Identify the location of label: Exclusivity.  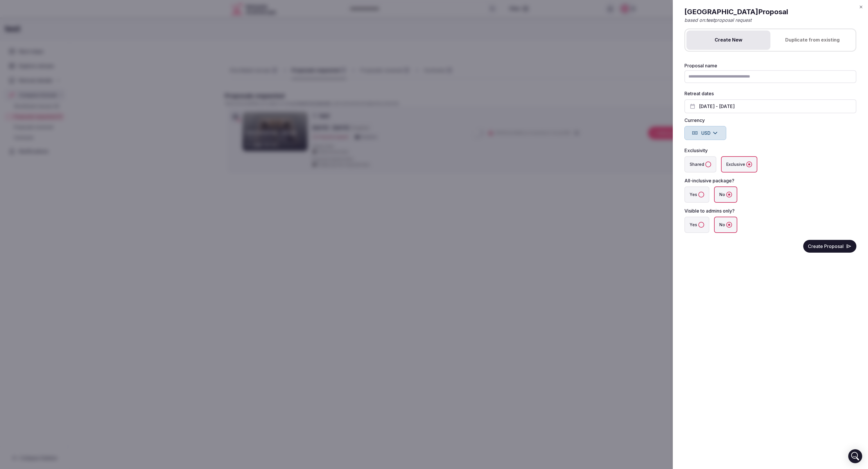
(696, 150).